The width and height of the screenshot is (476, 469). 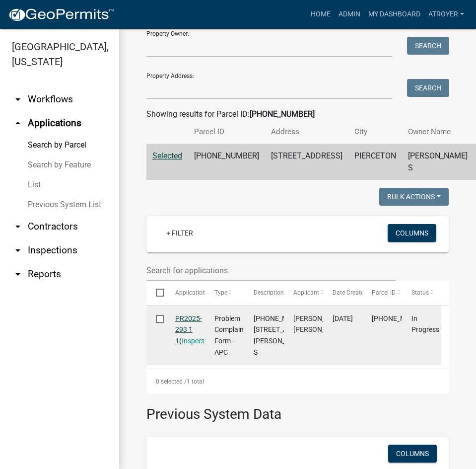 I want to click on span: 009-036-005, 6540 E OLD RD 30, Bean Danial S, so click(x=285, y=335).